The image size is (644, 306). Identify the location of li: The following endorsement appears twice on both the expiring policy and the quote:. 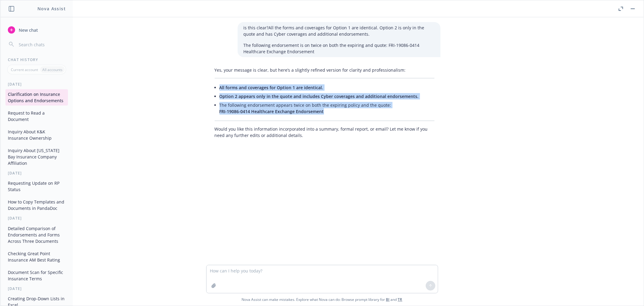
(327, 108).